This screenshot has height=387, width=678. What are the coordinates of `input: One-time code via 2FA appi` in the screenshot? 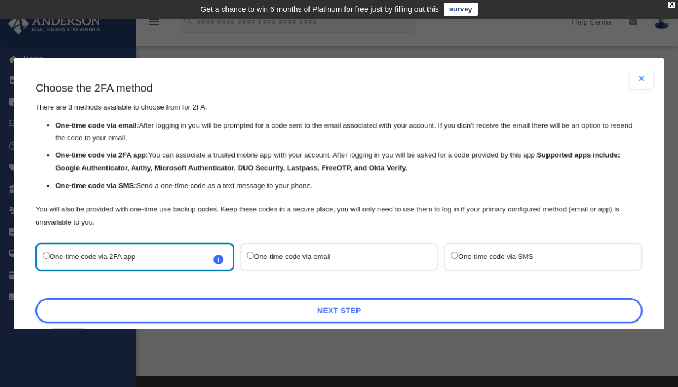 It's located at (46, 255).